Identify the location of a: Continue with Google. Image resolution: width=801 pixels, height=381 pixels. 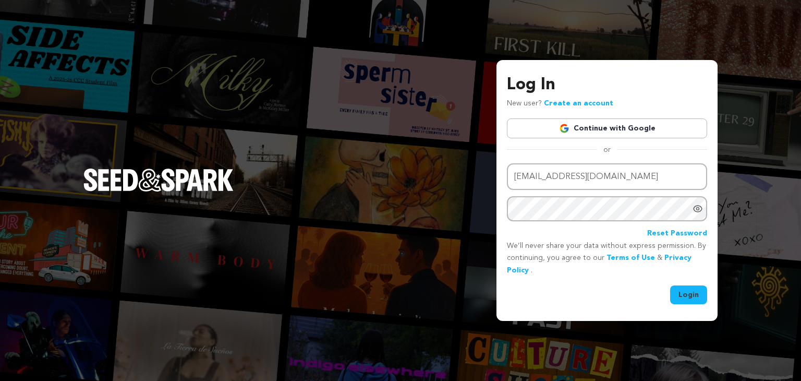
(607, 128).